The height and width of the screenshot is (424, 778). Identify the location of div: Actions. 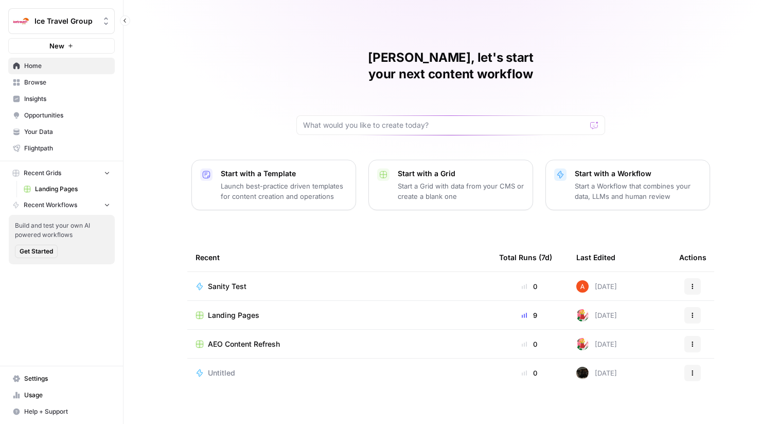
(693, 257).